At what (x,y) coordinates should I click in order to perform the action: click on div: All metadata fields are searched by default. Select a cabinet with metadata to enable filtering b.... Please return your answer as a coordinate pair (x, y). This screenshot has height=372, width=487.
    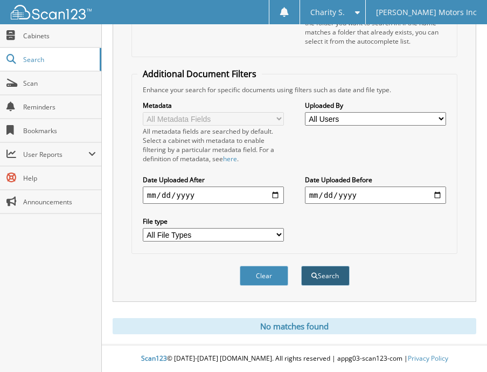
    Looking at the image, I should click on (213, 145).